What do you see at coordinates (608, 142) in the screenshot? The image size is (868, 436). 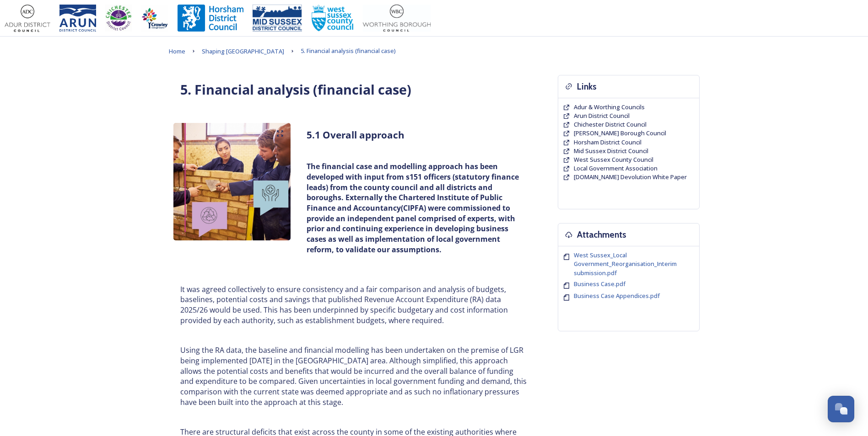 I see `a: Horsham District Council` at bounding box center [608, 142].